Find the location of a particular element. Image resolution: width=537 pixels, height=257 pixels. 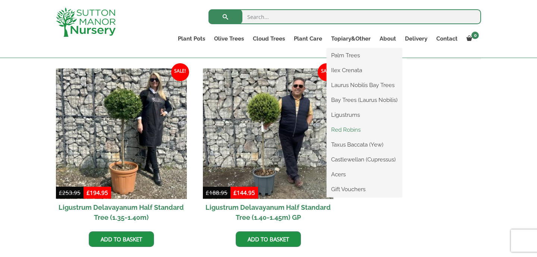

a: Taxus Baccata (Yew) is located at coordinates (364, 145).